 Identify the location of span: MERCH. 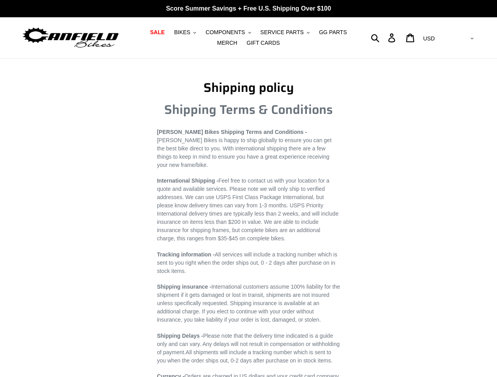
(227, 43).